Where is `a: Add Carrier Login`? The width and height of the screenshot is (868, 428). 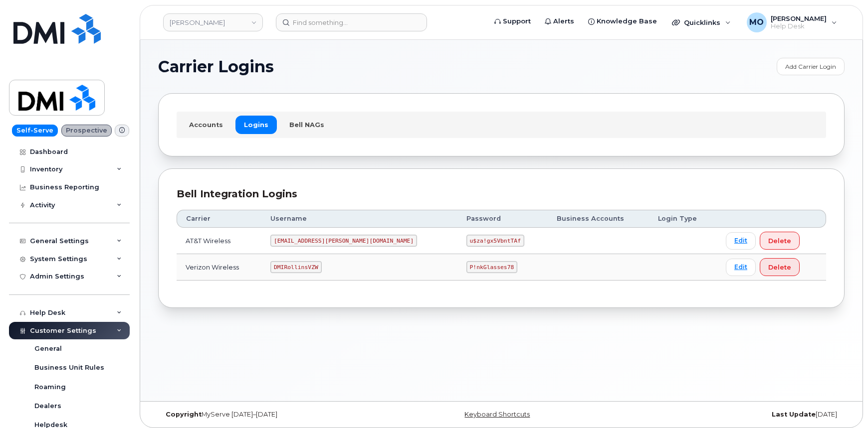
a: Add Carrier Login is located at coordinates (810, 66).